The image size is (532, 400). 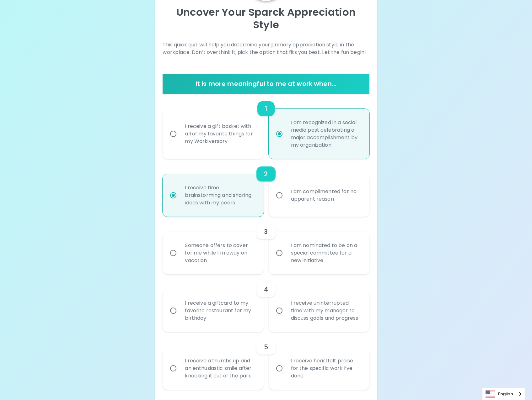 I want to click on h6: 4, so click(x=266, y=289).